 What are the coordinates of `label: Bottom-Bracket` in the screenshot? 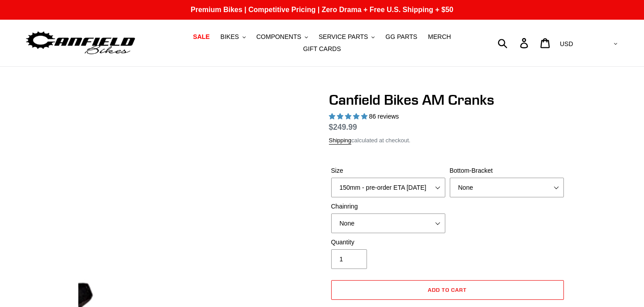 It's located at (507, 170).